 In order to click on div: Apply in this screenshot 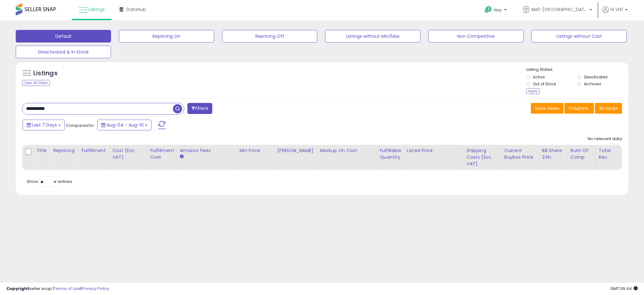, I will do `click(533, 91)`.